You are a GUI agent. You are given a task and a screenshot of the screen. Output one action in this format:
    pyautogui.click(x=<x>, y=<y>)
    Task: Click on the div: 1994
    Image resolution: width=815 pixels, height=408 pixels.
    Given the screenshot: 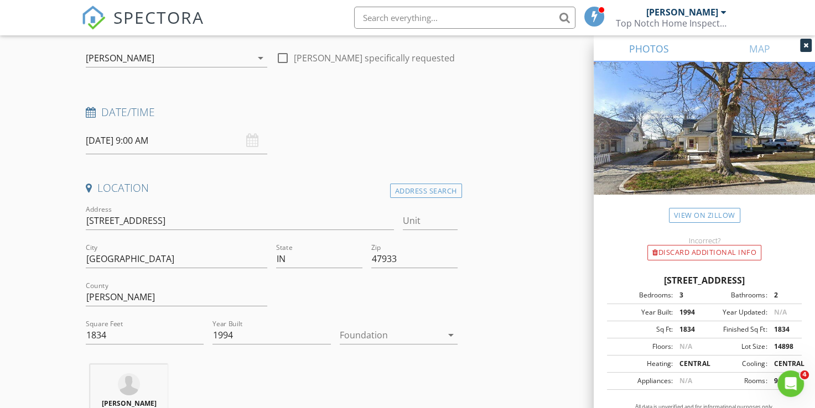 What is the action you would take?
    pyautogui.click(x=688, y=312)
    